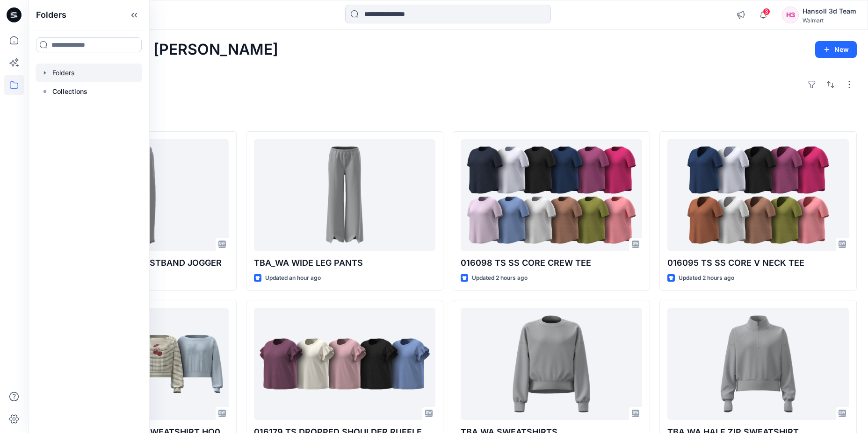  What do you see at coordinates (552, 263) in the screenshot?
I see `p: 016098 TS SS CORE CREW TEE` at bounding box center [552, 263].